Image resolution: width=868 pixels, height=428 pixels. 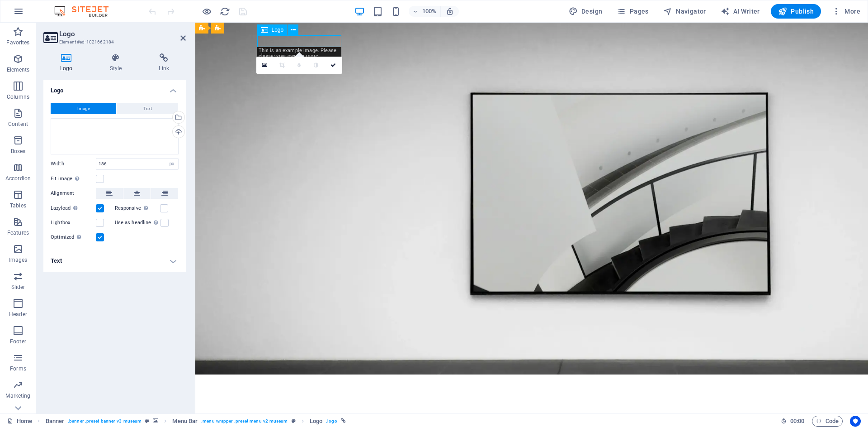 I want to click on span: . banner .preset-banner-v3-museum, so click(x=105, y=421).